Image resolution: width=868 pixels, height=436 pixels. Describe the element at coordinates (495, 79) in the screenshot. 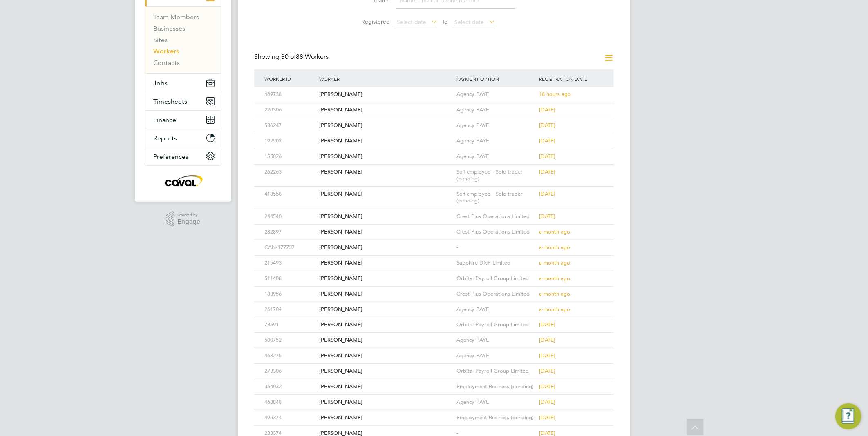

I see `div: Payment Option` at that location.